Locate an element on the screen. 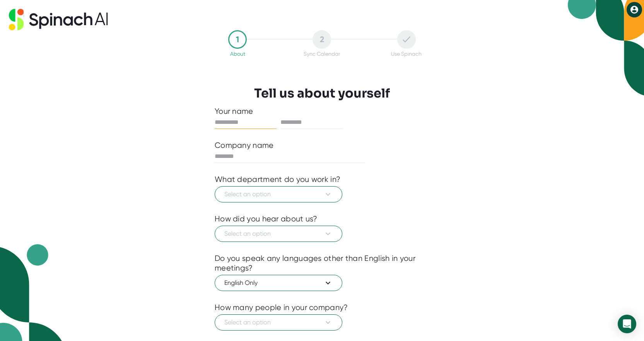 This screenshot has height=341, width=644. div: Do you speak any languages other than English in your meetings? is located at coordinates (322, 263).